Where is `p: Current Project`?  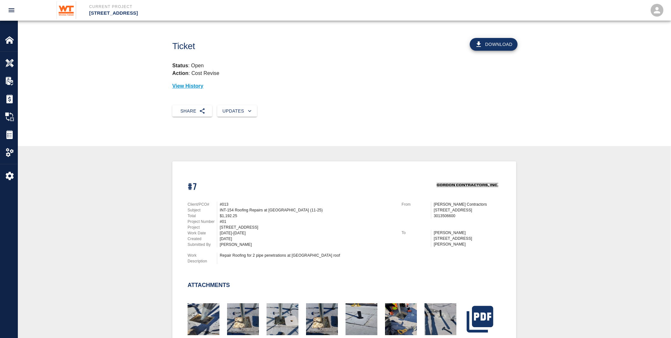 p: Current Project is located at coordinates (230, 7).